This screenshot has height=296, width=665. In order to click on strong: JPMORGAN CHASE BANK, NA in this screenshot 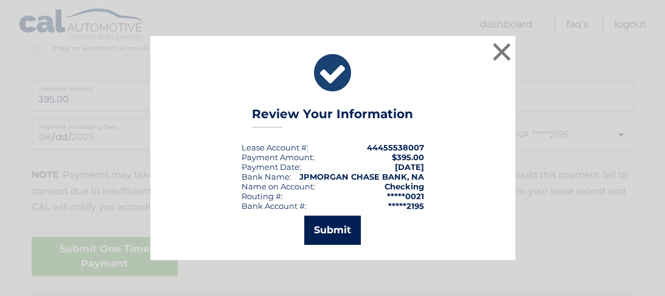, I will do `click(361, 176)`.